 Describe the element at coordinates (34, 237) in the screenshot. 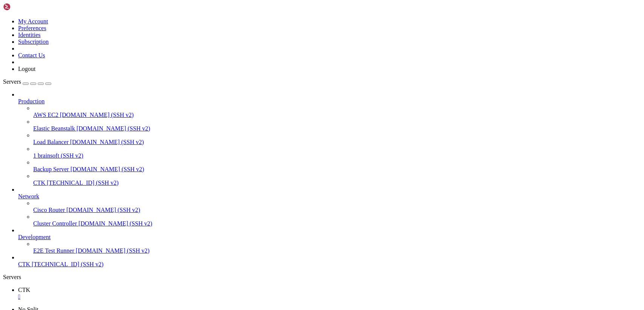

I see `span: Development` at that location.